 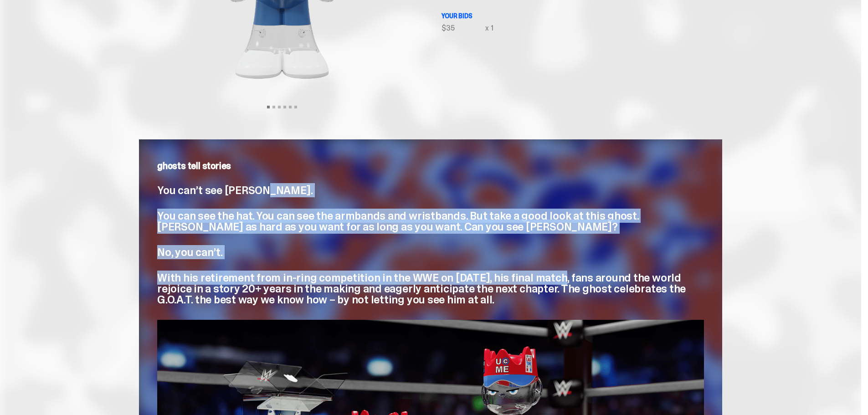 I want to click on p: Your bids, so click(x=582, y=16).